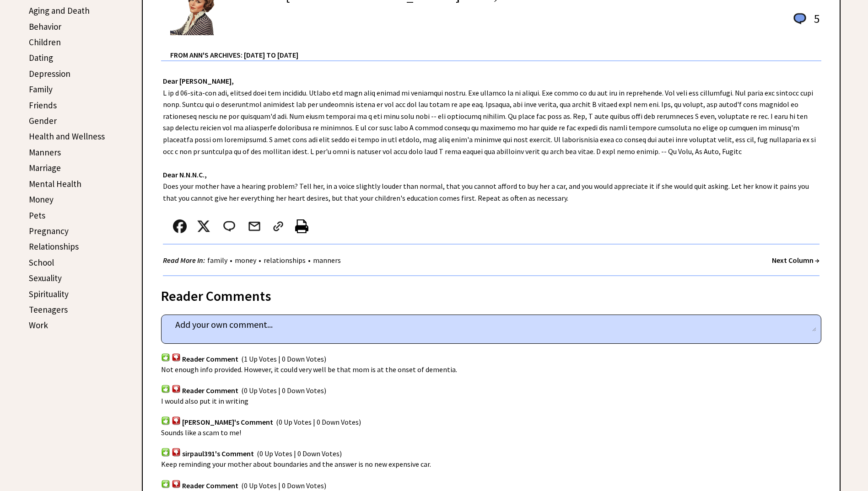 This screenshot has width=868, height=491. I want to click on a: Manners, so click(45, 153).